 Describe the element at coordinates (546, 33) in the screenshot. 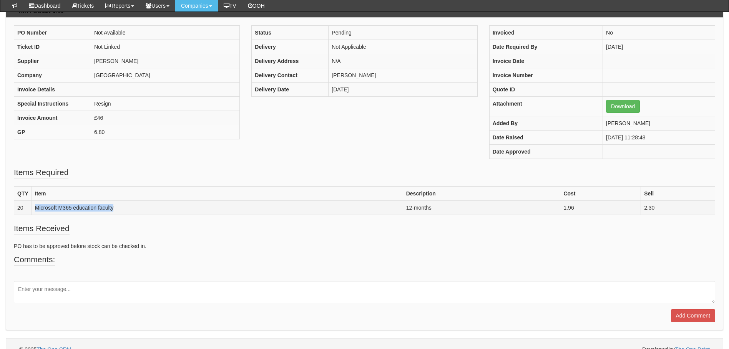

I see `th: Invoiced` at that location.